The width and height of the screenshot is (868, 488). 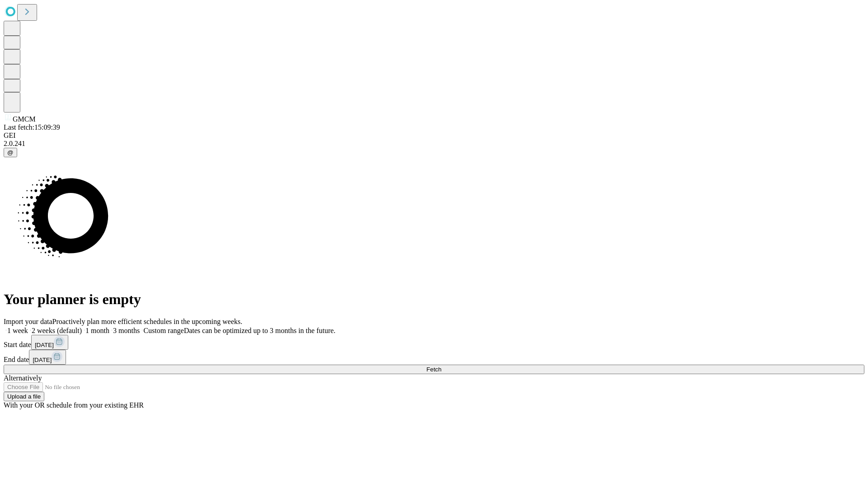 What do you see at coordinates (24, 396) in the screenshot?
I see `button: Upload a file` at bounding box center [24, 396].